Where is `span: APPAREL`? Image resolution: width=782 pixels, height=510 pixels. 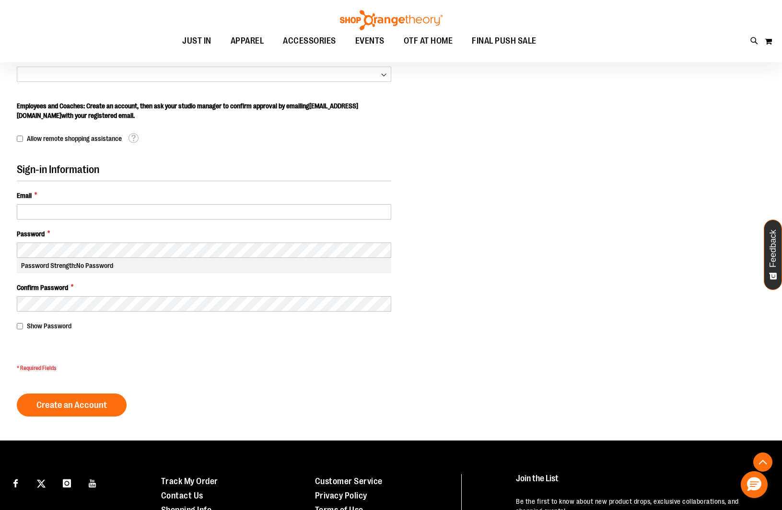 span: APPAREL is located at coordinates (247, 41).